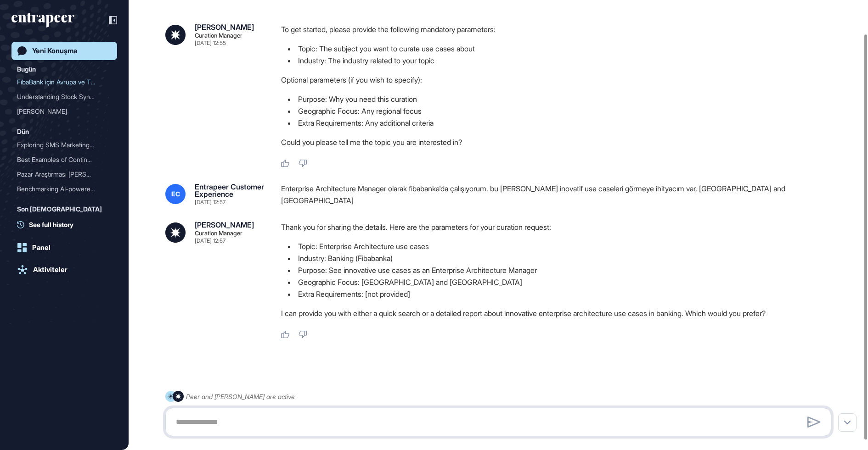 The height and width of the screenshot is (450, 868). What do you see at coordinates (560, 142) in the screenshot?
I see `p: Could you please tell me the topic you are interested in?` at bounding box center [560, 142].